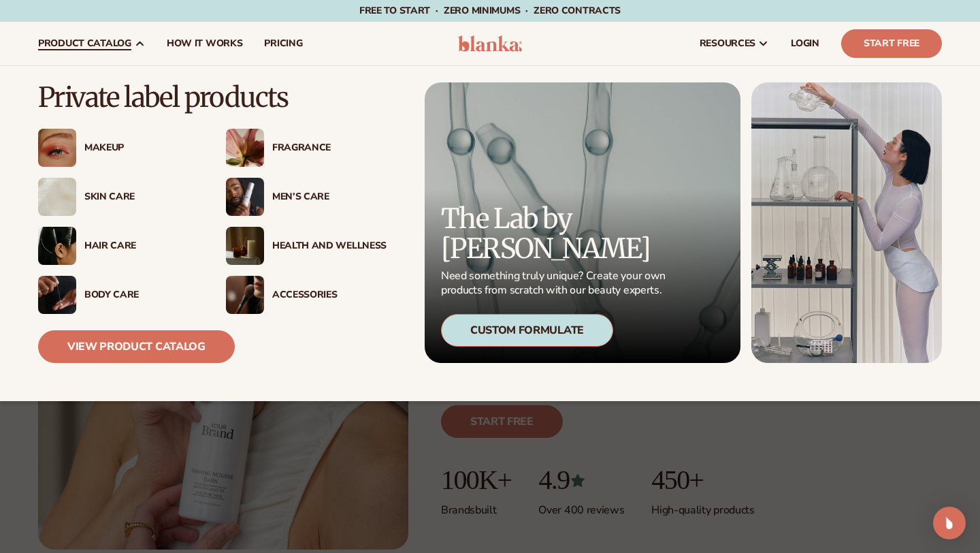 This screenshot has width=980, height=553. Describe the element at coordinates (526, 330) in the screenshot. I see `div: Custom Formulate` at that location.